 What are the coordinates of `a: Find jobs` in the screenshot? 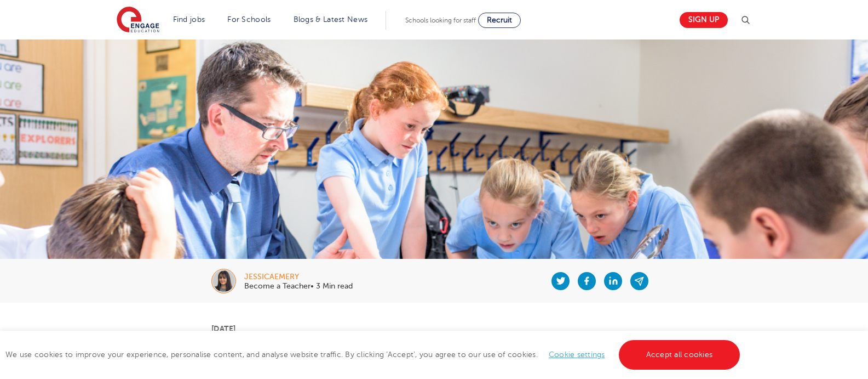 It's located at (189, 19).